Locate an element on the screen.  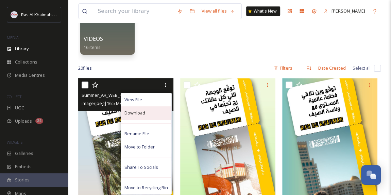
div: View all files is located at coordinates (218, 11).